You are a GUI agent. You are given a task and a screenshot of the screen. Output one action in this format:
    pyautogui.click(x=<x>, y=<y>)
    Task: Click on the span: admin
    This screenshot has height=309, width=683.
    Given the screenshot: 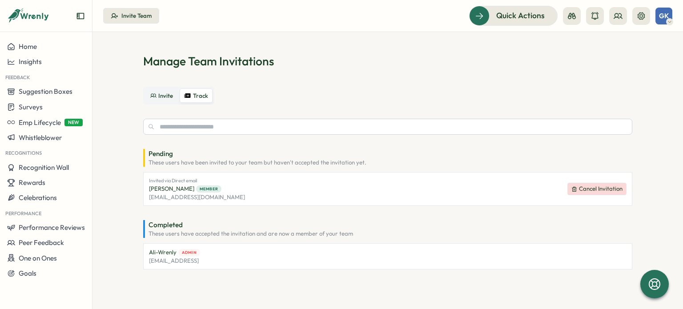 What is the action you would take?
    pyautogui.click(x=189, y=253)
    